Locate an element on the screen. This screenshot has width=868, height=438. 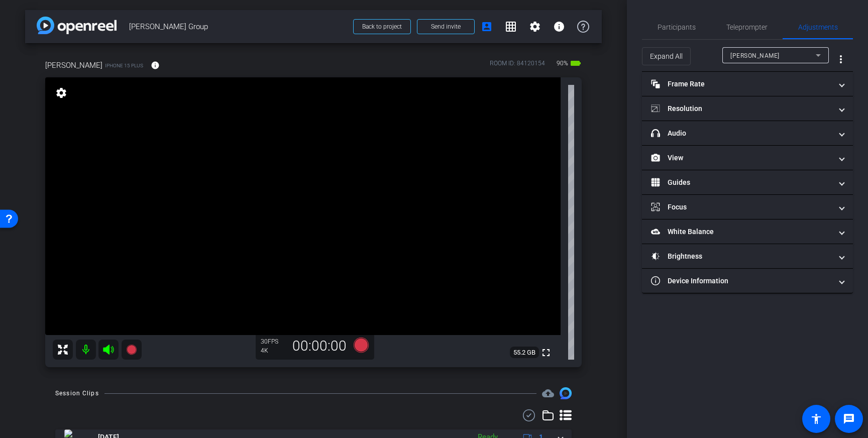
span: 90% is located at coordinates (562, 63).